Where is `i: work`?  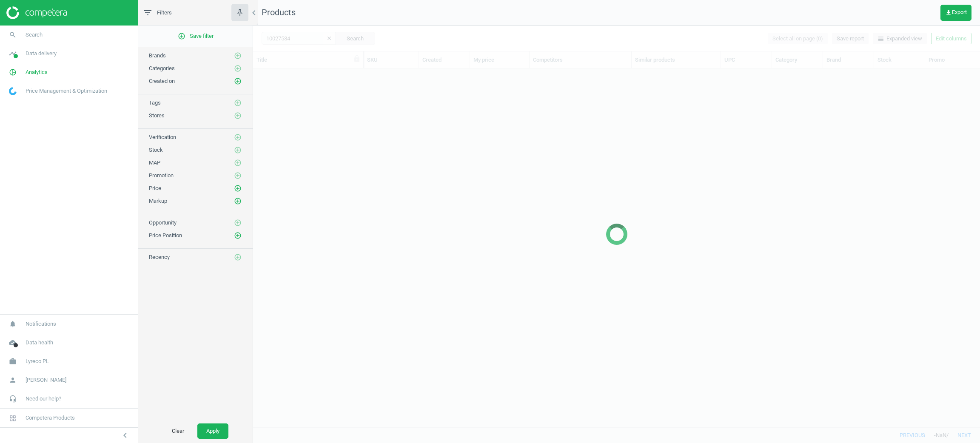 i: work is located at coordinates (13, 361).